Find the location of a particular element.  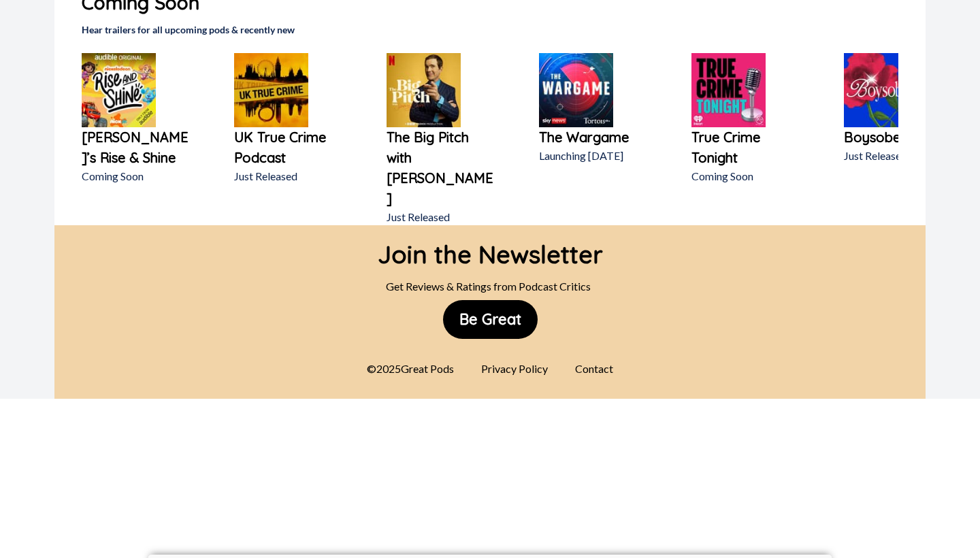

div: Get Reviews & Ratings from Podcast Critics is located at coordinates (490, 286).